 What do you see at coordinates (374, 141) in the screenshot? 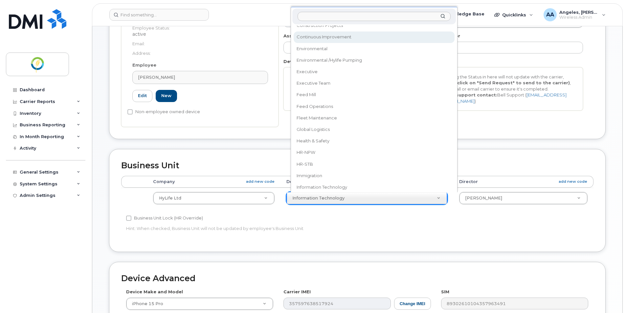
I see `div: Health & Safety` at bounding box center [374, 141].